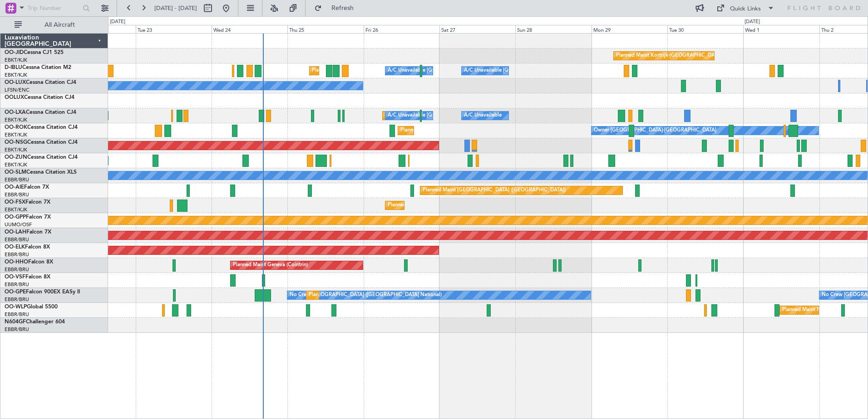  I want to click on span: OO-ELK, so click(15, 248).